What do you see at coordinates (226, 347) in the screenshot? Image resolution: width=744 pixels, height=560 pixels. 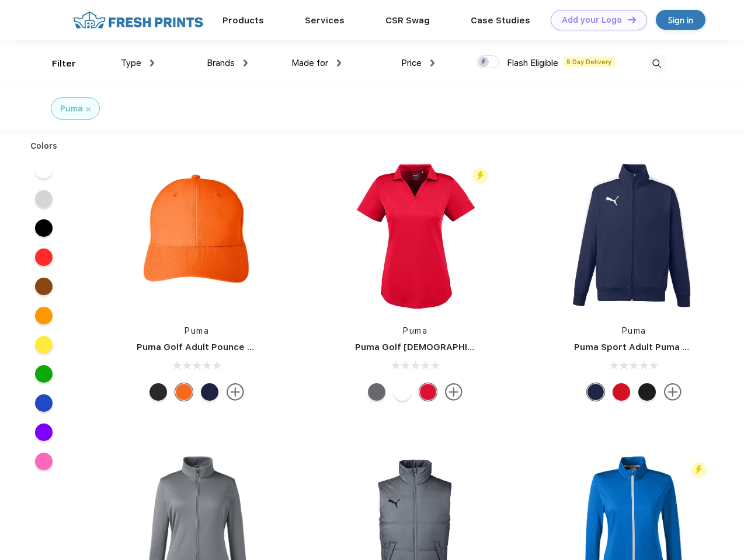 I see `a: Puma Golf Adult Pounce Adjustable Cap` at bounding box center [226, 347].